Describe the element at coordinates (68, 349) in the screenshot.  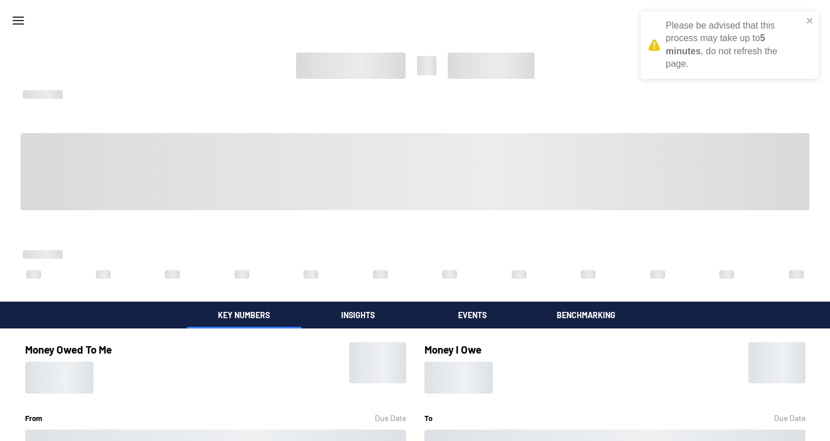
I see `h3: Money Owed To Me` at that location.